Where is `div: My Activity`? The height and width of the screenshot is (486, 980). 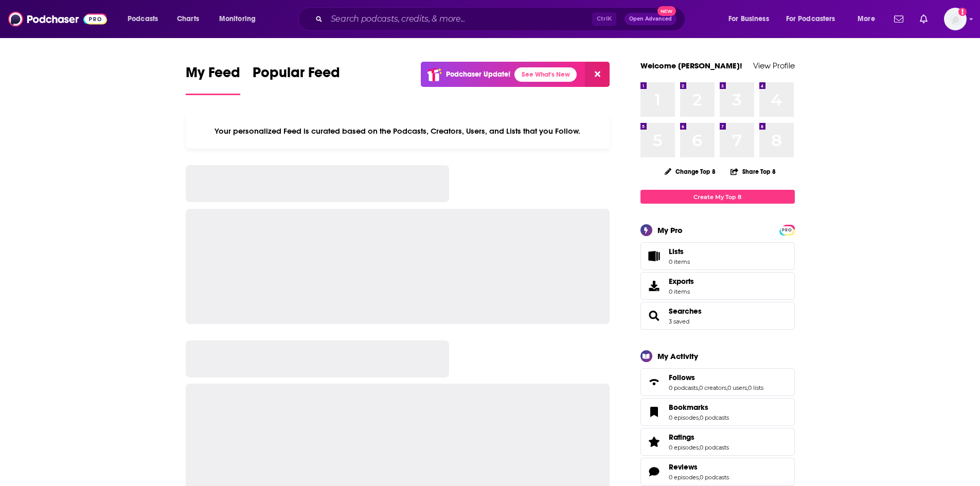 div: My Activity is located at coordinates (678, 356).